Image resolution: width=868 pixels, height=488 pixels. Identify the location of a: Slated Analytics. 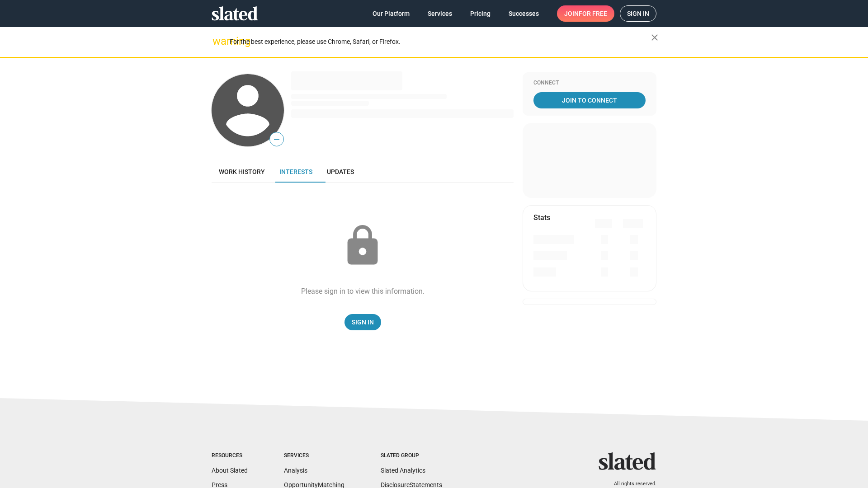
(403, 470).